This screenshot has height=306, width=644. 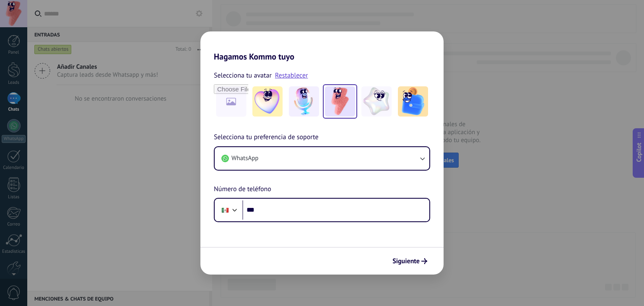 What do you see at coordinates (291, 75) in the screenshot?
I see `a: Restablecer` at bounding box center [291, 75].